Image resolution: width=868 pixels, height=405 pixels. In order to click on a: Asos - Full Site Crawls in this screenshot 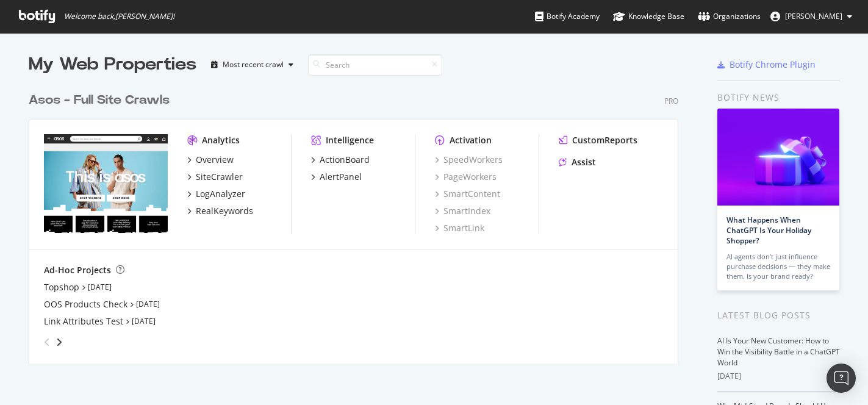, I will do `click(101, 100)`.